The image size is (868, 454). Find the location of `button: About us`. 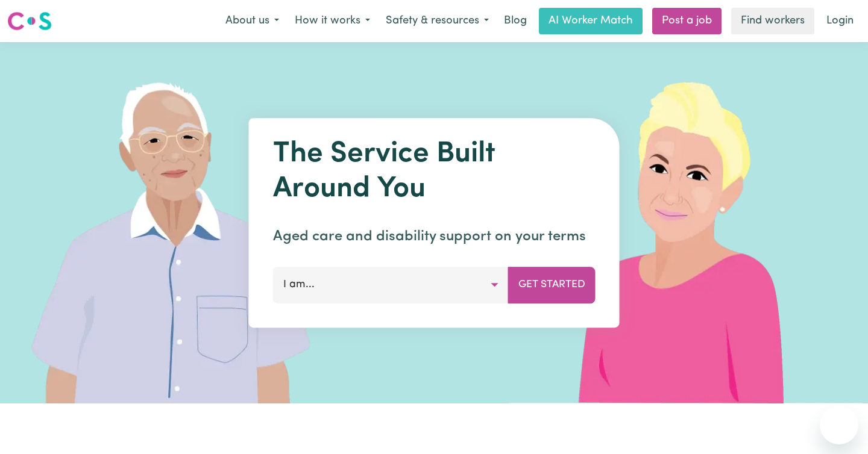

button: About us is located at coordinates (252, 21).